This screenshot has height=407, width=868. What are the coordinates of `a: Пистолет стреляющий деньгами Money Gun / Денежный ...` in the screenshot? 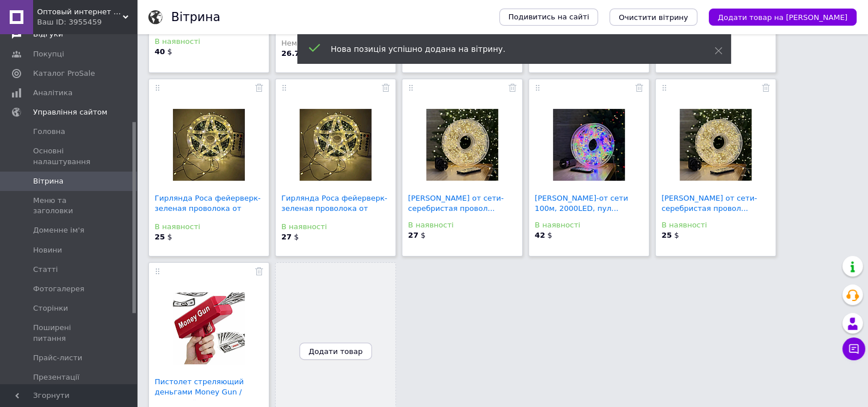 It's located at (199, 392).